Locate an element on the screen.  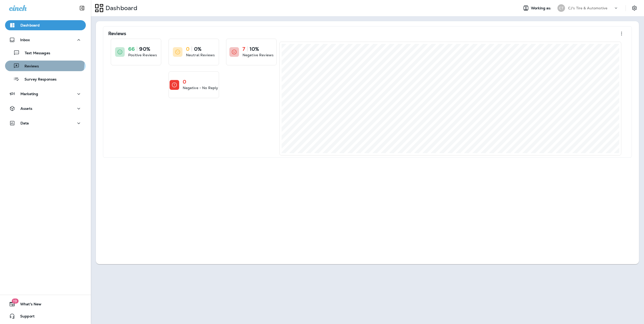
span: Working as: is located at coordinates (542, 8).